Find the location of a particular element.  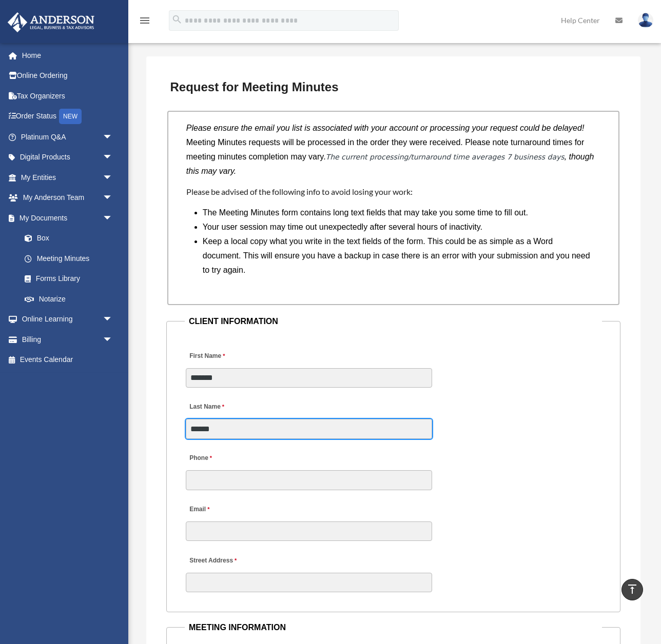

legend: MEETING INFORMATION is located at coordinates (393, 628).